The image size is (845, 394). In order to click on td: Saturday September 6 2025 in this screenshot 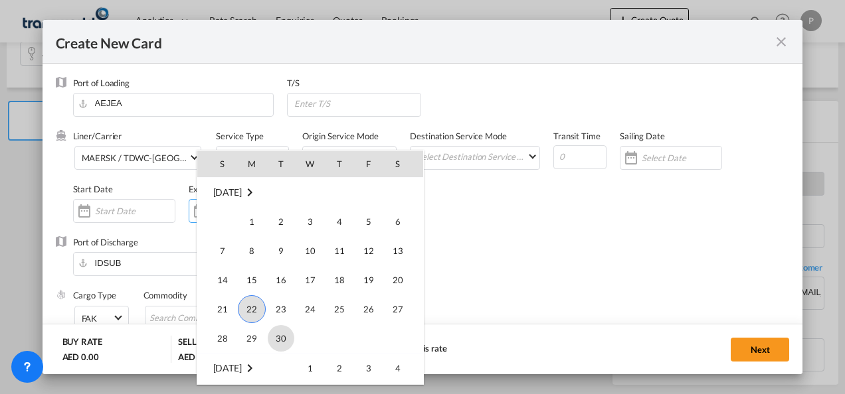, I will do `click(403, 222)`.